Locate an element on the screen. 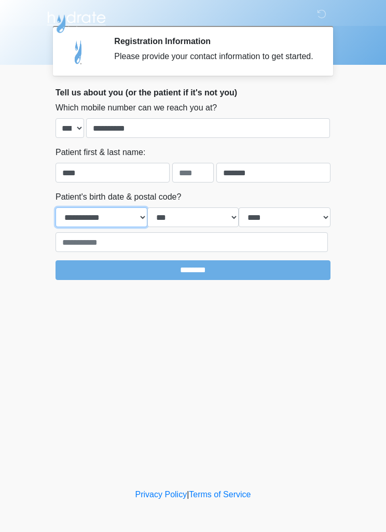 This screenshot has height=532, width=386. label: Patient first & last name: is located at coordinates (100, 152).